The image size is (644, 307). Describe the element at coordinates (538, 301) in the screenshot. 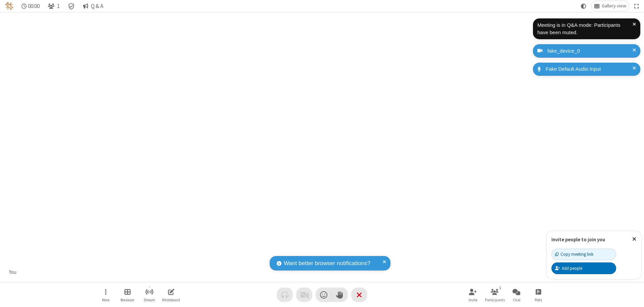

I see `span: Polls` at that location.